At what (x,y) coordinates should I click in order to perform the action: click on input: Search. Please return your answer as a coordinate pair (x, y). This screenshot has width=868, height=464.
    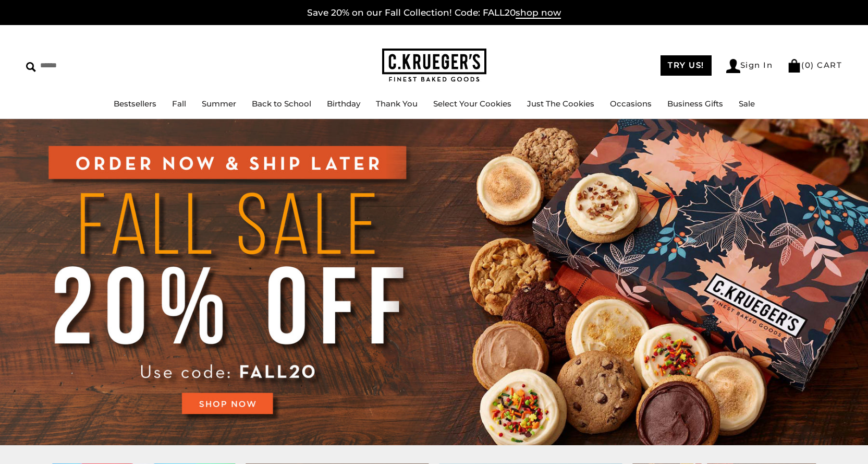
    Looking at the image, I should click on (88, 65).